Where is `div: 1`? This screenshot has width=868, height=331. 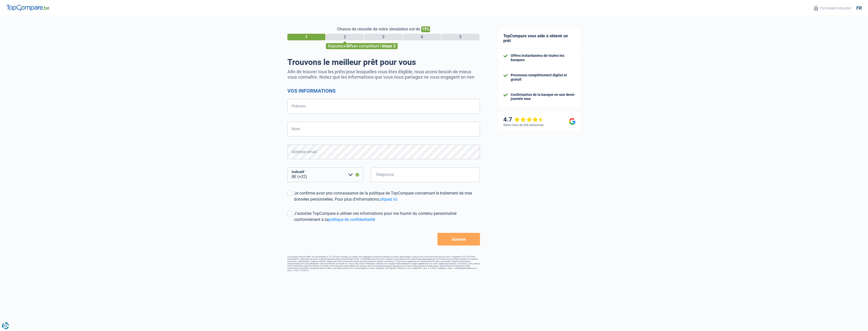 div: 1 is located at coordinates (306, 37).